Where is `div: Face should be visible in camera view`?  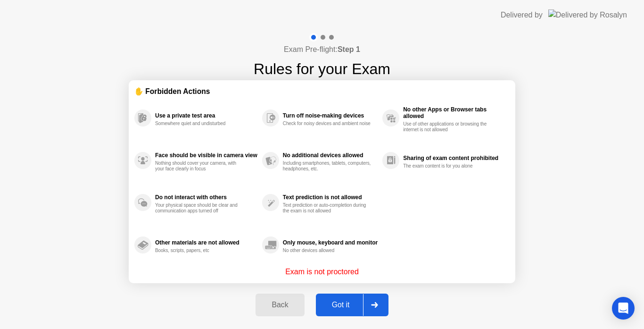 div: Face should be visible in camera view is located at coordinates (206, 155).